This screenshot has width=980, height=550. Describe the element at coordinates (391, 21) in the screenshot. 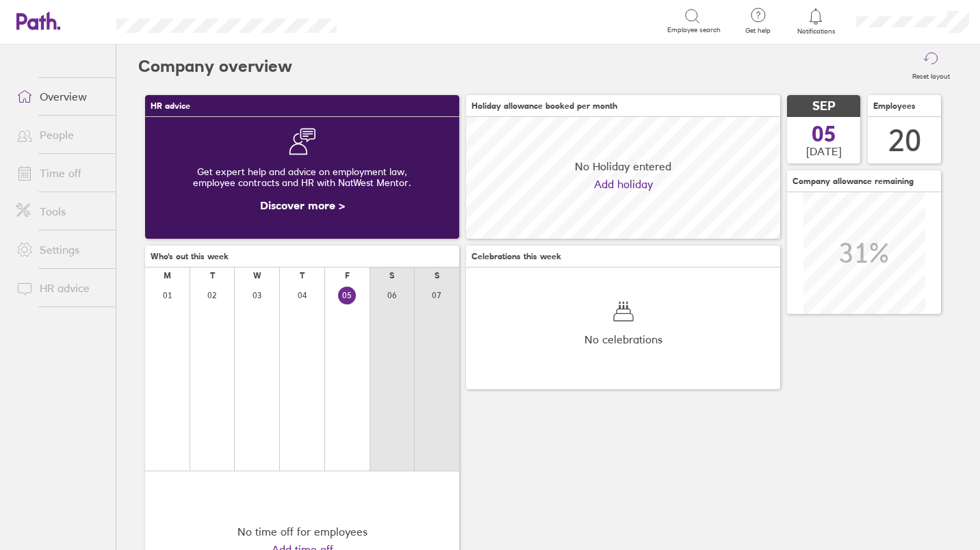

I see `div: Search` at that location.